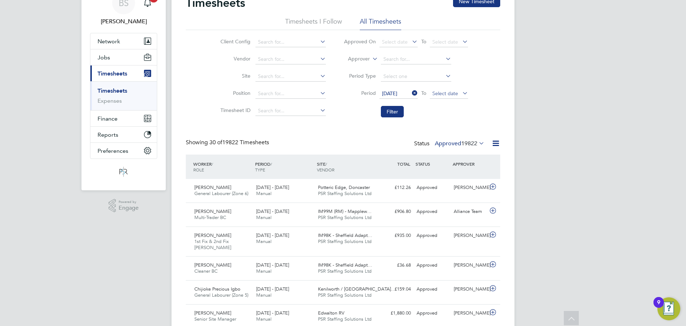  What do you see at coordinates (360, 41) in the screenshot?
I see `label: Approved On` at bounding box center [360, 41].